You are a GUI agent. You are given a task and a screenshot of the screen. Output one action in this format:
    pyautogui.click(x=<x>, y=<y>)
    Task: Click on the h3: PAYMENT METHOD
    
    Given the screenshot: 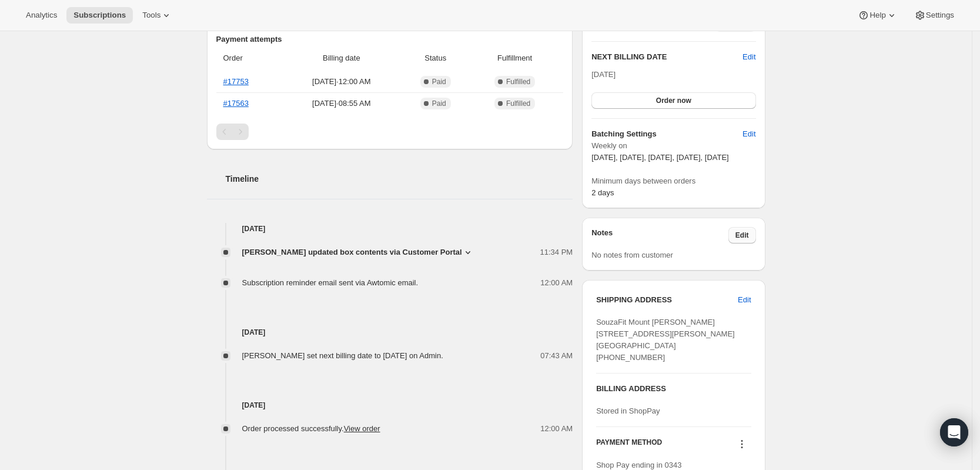 What is the action you would take?
    pyautogui.click(x=629, y=445)
    